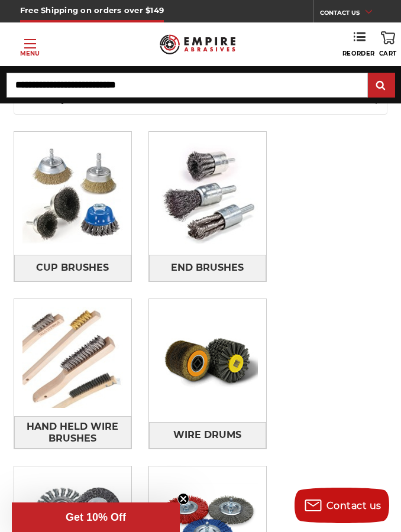 The width and height of the screenshot is (401, 532). I want to click on span: Contact us, so click(354, 506).